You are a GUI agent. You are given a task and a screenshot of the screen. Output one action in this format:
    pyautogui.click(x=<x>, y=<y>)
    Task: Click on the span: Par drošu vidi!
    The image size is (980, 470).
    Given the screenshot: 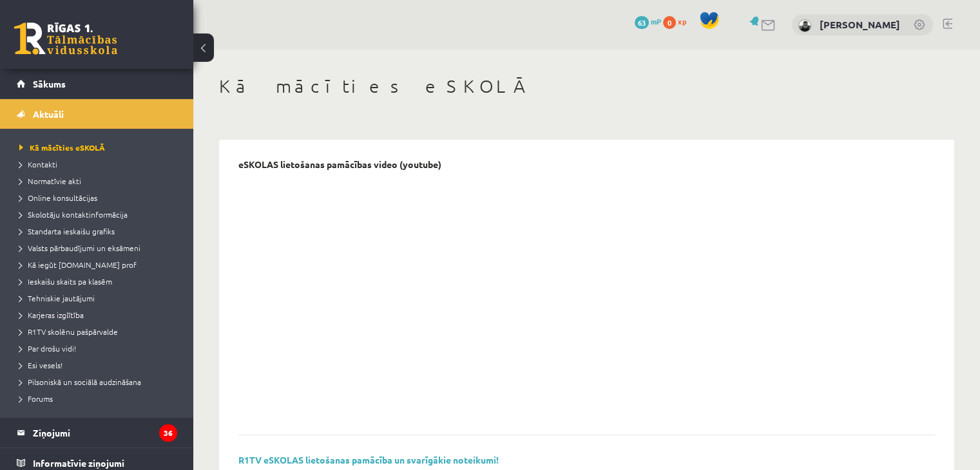 What is the action you would take?
    pyautogui.click(x=48, y=348)
    